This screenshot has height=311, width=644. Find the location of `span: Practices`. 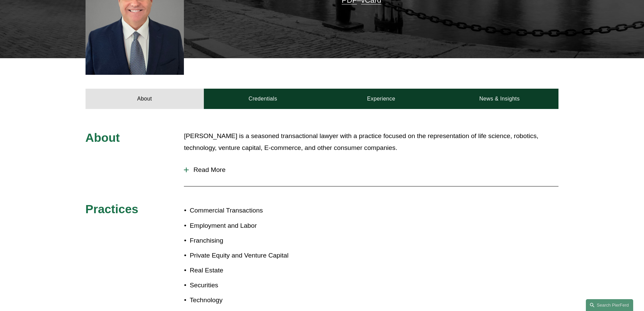

span: Practices is located at coordinates (112, 209).